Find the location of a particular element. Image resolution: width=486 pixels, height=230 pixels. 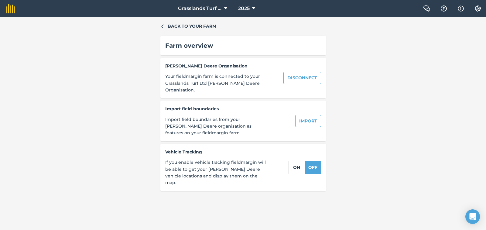

span: Back to your farm is located at coordinates (192, 26).